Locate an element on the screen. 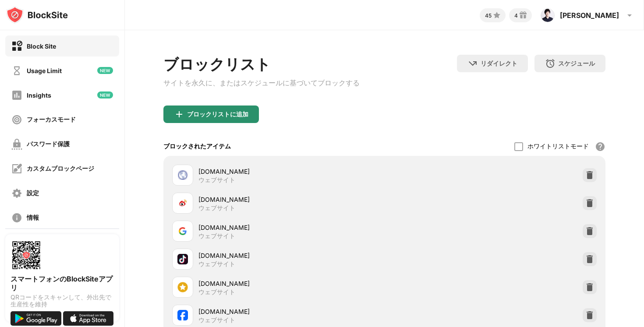  img: focus-off.svg is located at coordinates (16, 120).